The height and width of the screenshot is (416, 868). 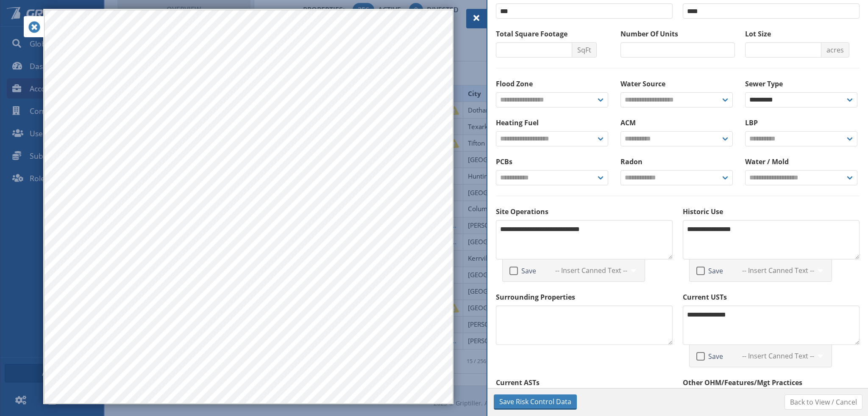 What do you see at coordinates (802, 162) in the screenshot?
I see `label: Water / Mold` at bounding box center [802, 162].